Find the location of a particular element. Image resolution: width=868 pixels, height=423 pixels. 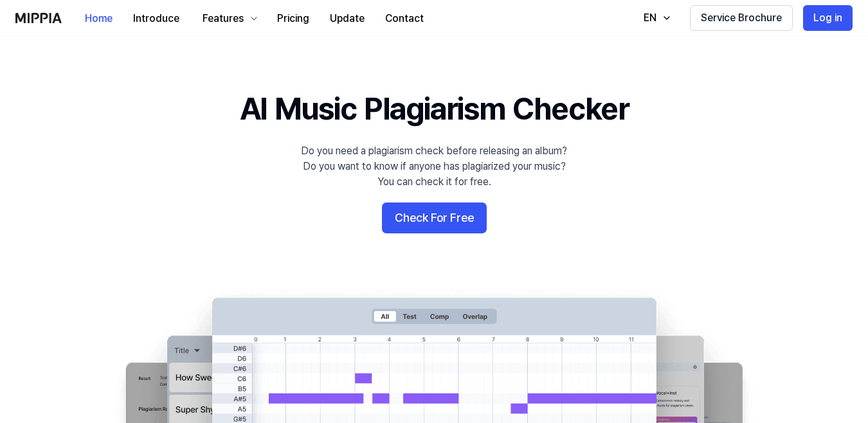

button: Check For Free is located at coordinates (434, 218).